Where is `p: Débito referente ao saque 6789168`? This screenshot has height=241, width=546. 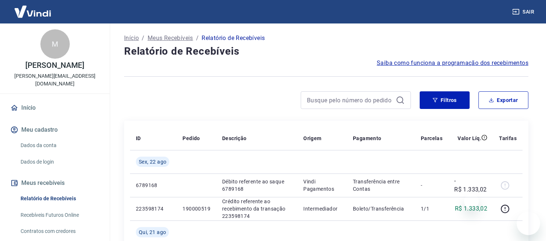
p: Débito referente ao saque 6789168 is located at coordinates (257, 185).